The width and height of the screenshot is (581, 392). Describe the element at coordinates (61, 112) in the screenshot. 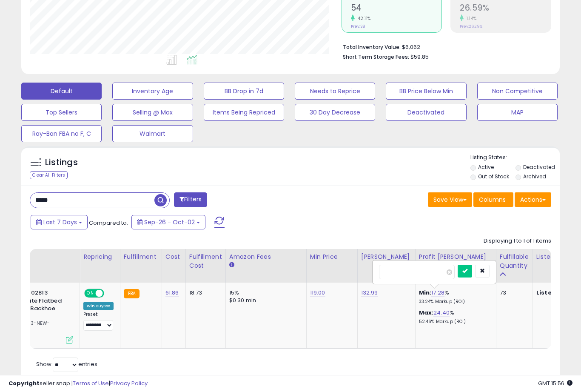

I see `button: Top Sellers` at that location.